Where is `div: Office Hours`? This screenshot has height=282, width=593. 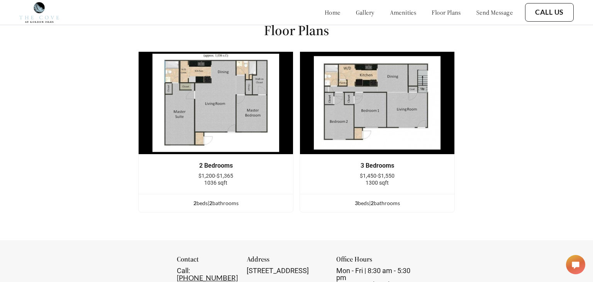
div: Office Hours is located at coordinates (376, 261).